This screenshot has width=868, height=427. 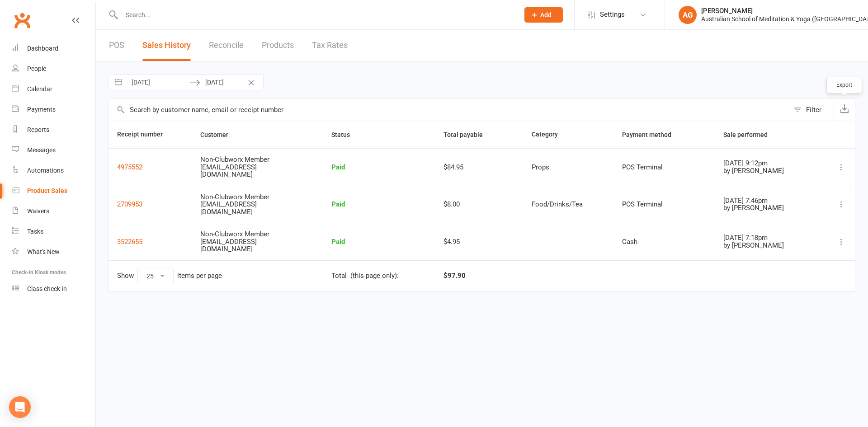 What do you see at coordinates (44, 251) in the screenshot?
I see `div: What's New` at bounding box center [44, 251].